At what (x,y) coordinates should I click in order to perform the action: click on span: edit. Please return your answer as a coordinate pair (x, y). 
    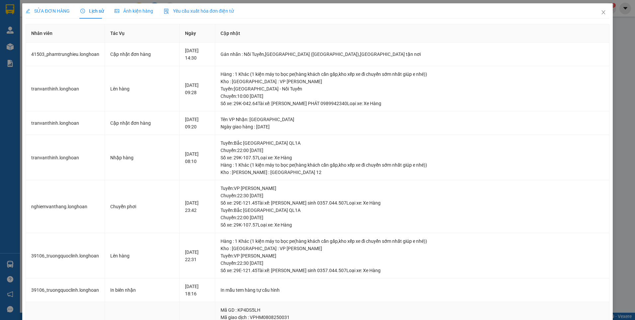
    Looking at the image, I should click on (28, 11).